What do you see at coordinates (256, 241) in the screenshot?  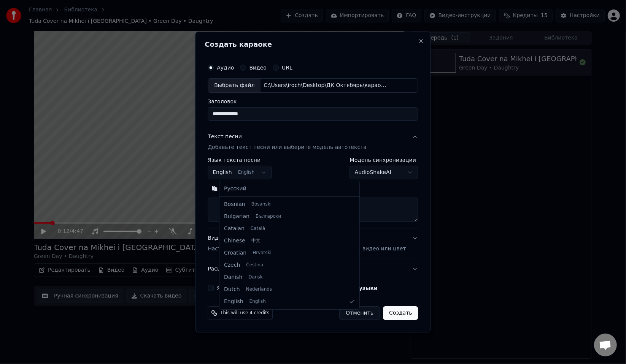 I see `span: 中文` at bounding box center [256, 241].